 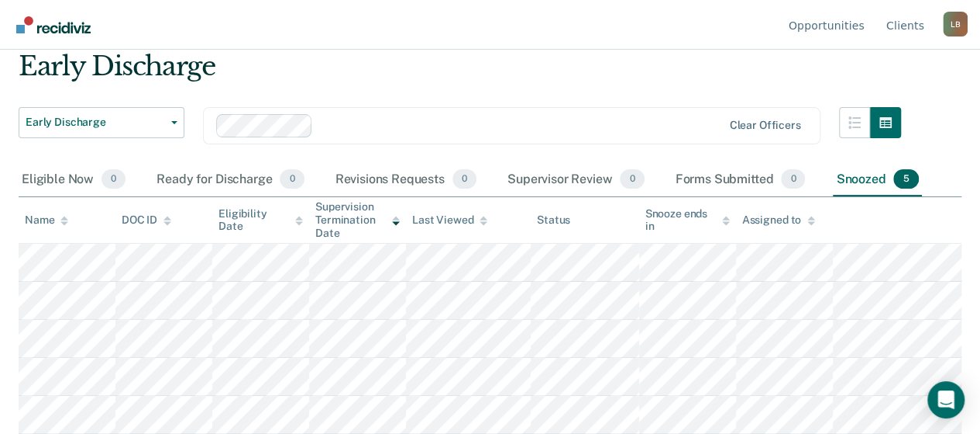 What do you see at coordinates (53, 25) in the screenshot?
I see `img: Recidiviz` at bounding box center [53, 25].